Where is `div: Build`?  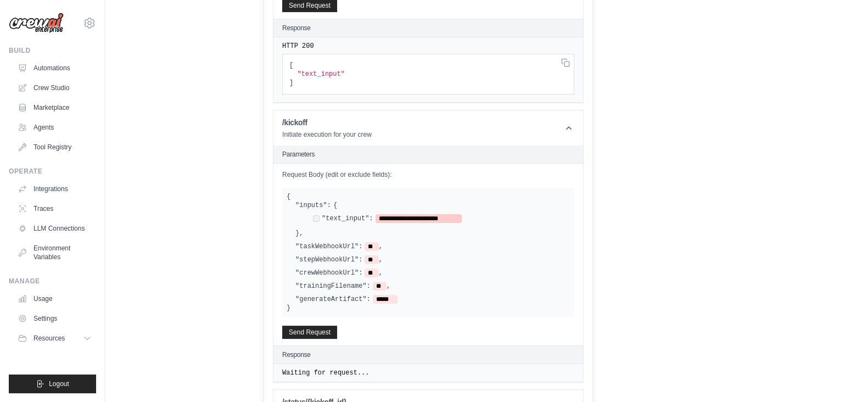 div: Build is located at coordinates (52, 50).